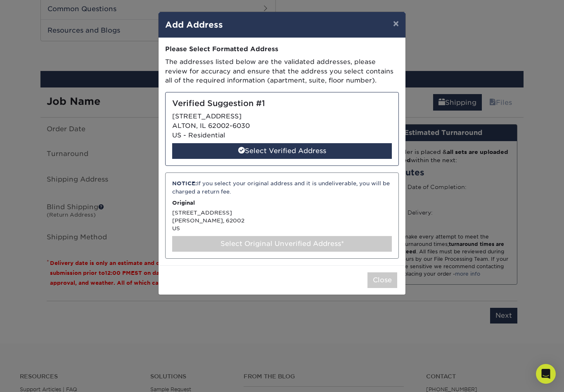 This screenshot has height=392, width=564. Describe the element at coordinates (282, 49) in the screenshot. I see `div: Please Select Formatted Address` at that location.